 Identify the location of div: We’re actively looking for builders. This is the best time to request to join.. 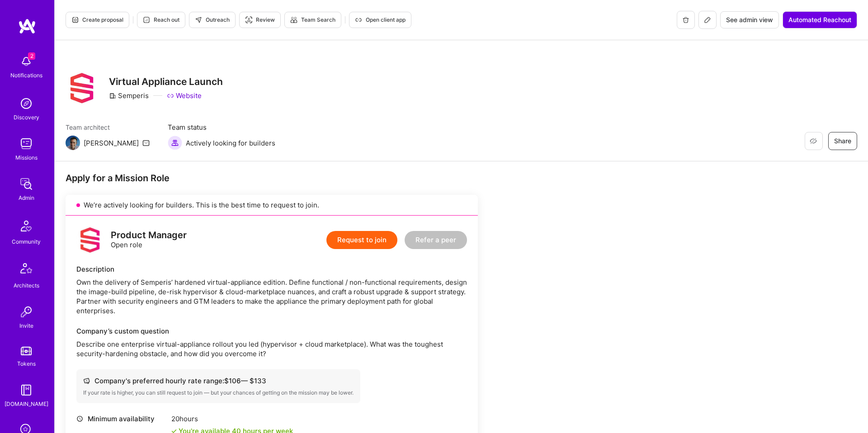
(271, 206).